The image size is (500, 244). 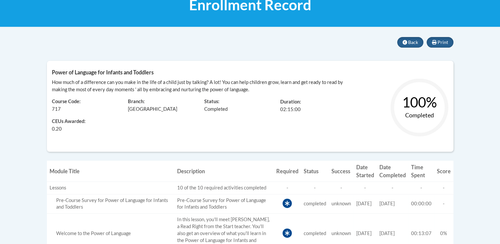 I want to click on span: Print, so click(x=443, y=42).